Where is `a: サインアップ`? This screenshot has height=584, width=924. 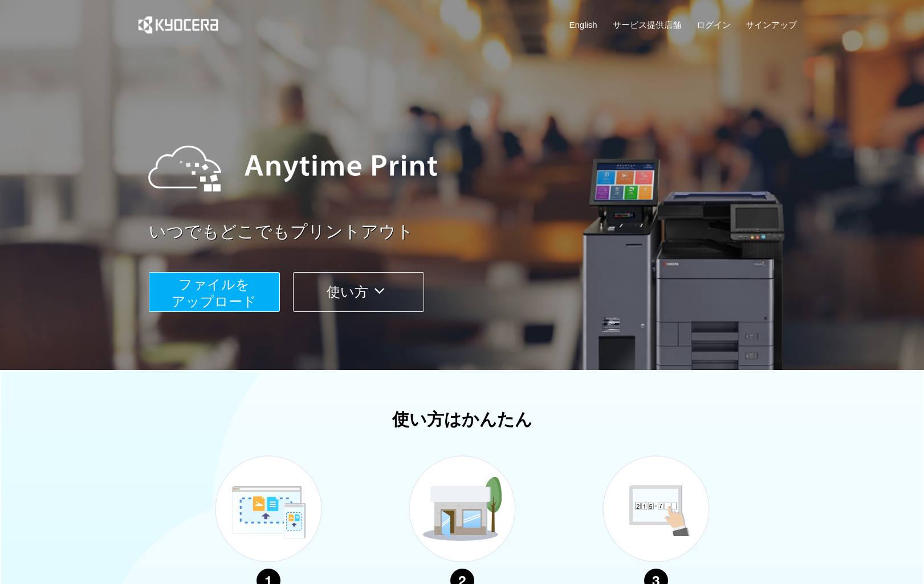
a: サインアップ is located at coordinates (771, 24).